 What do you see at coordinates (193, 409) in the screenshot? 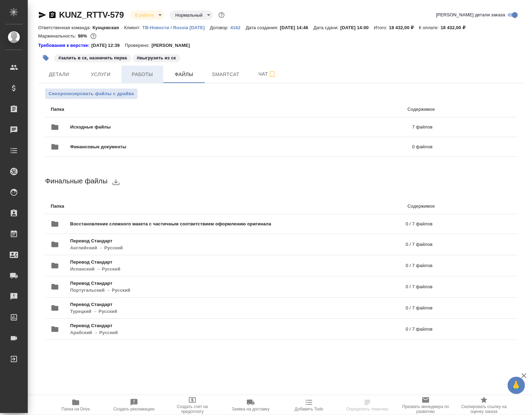
I see `span: Создать счет на предоплату` at bounding box center [193, 409].